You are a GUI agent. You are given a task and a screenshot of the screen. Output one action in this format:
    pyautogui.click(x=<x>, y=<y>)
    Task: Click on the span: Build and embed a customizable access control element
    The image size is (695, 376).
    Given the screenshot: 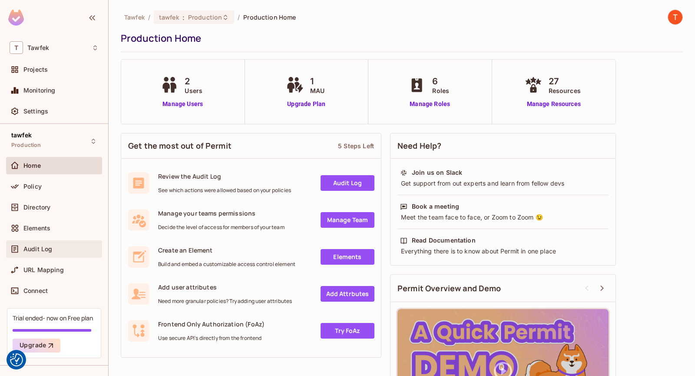 What is the action you would take?
    pyautogui.click(x=227, y=264)
    